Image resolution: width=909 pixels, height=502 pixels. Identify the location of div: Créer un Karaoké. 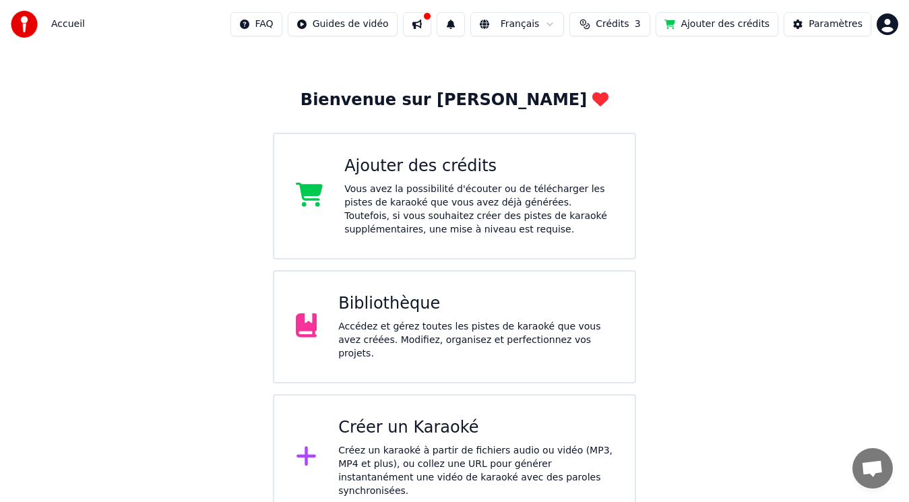
(476, 428).